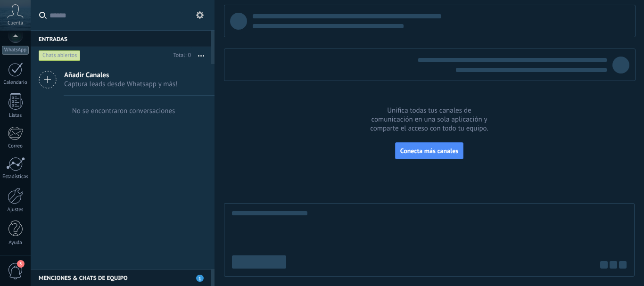 Image resolution: width=644 pixels, height=286 pixels. What do you see at coordinates (200, 278) in the screenshot?
I see `span: 1` at bounding box center [200, 278].